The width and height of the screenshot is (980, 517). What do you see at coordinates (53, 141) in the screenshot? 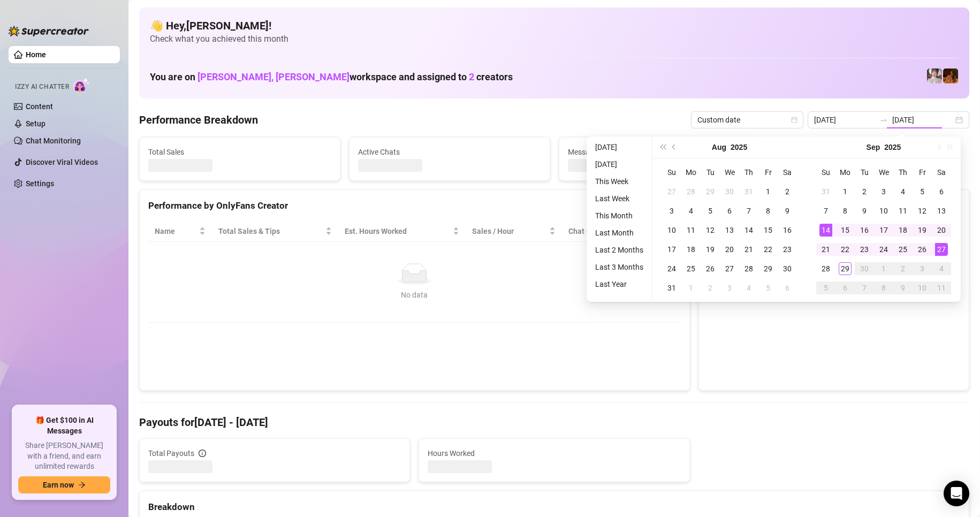
I see `a: Chat Monitoring` at bounding box center [53, 141].